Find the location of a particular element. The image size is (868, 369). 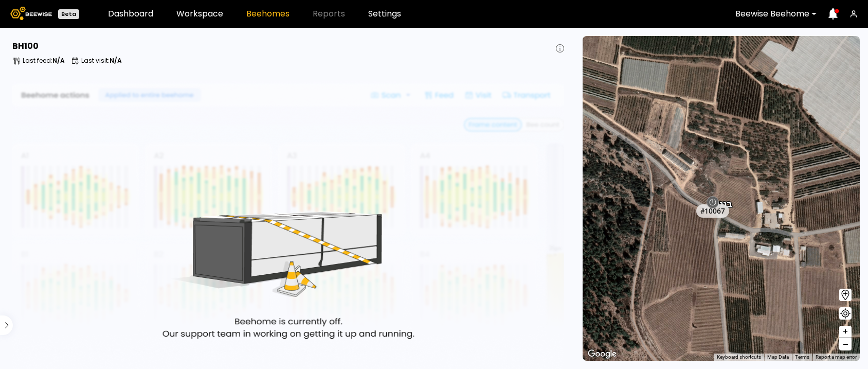

a: Settings is located at coordinates (385, 14).